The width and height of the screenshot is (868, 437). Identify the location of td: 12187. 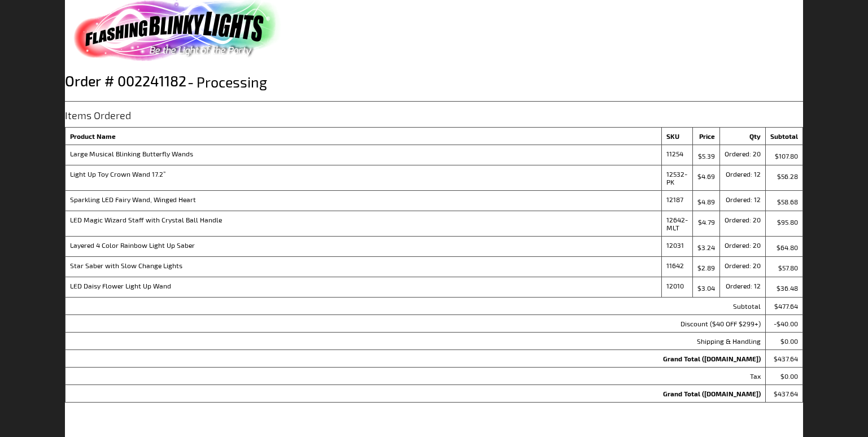
(677, 201).